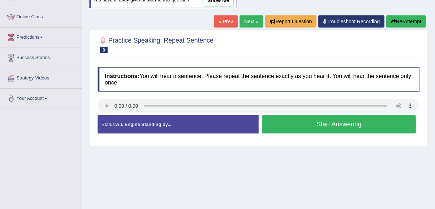 This screenshot has width=435, height=209. Describe the element at coordinates (291, 21) in the screenshot. I see `button: Report Question` at that location.